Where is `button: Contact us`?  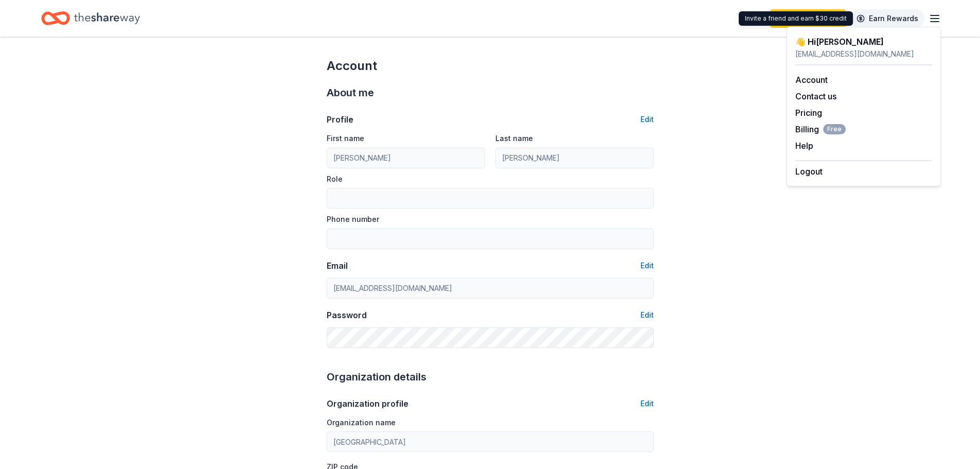 button: Contact us is located at coordinates (816, 96).